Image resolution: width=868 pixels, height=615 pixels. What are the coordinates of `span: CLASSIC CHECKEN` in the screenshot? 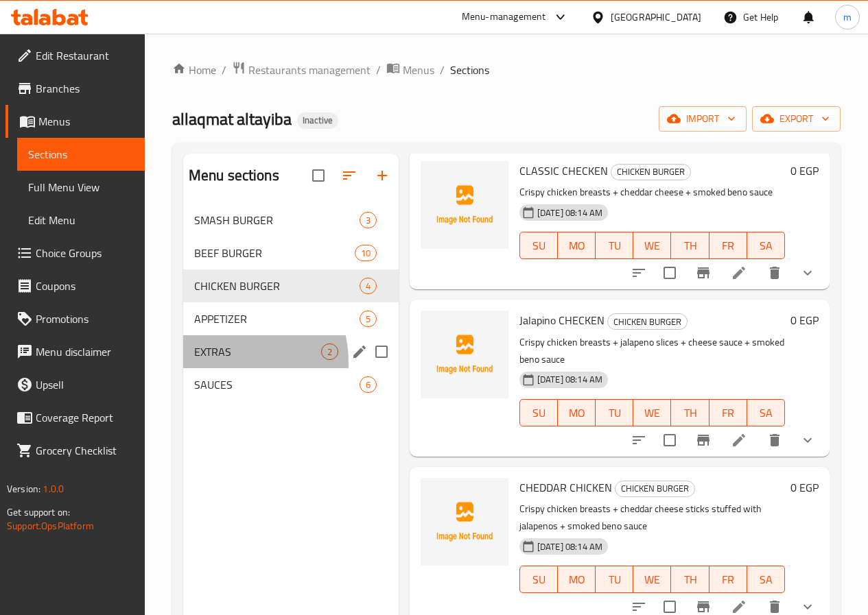 It's located at (564, 170).